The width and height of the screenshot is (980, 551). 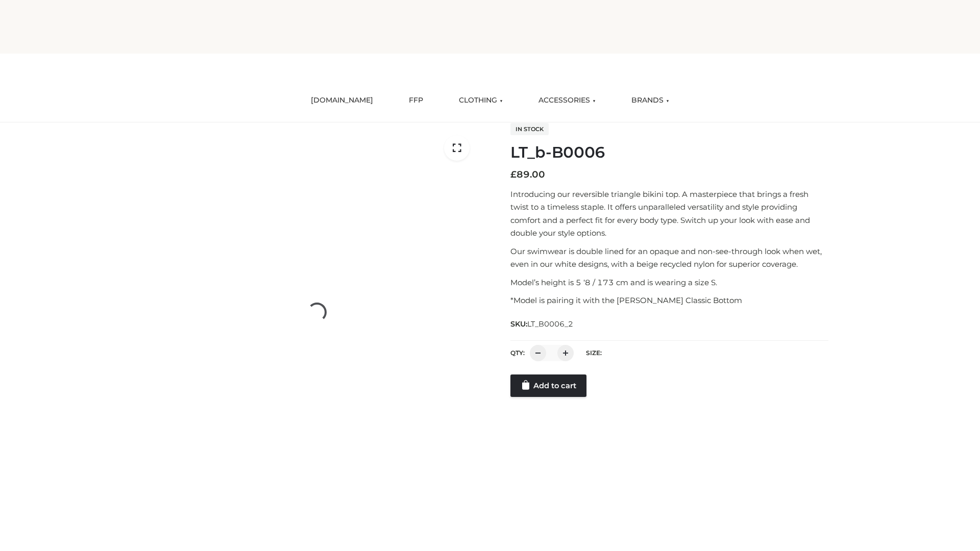 I want to click on span: In stock, so click(x=529, y=129).